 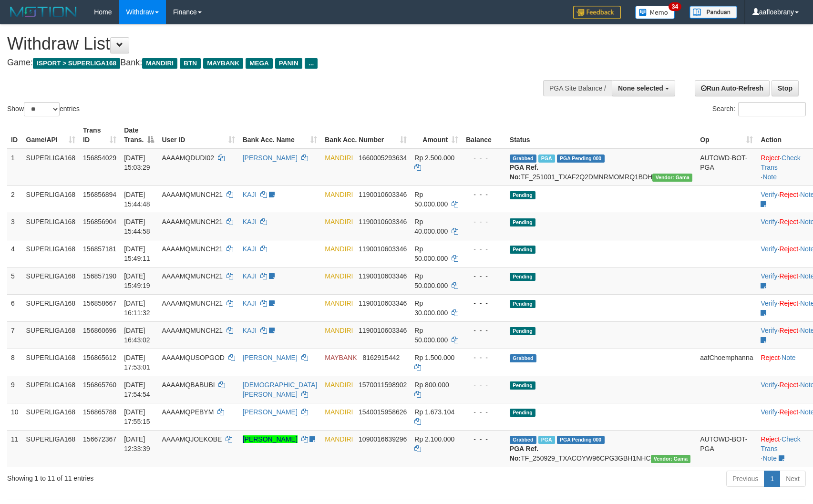 What do you see at coordinates (289, 63) in the screenshot?
I see `span: PANIN` at bounding box center [289, 63].